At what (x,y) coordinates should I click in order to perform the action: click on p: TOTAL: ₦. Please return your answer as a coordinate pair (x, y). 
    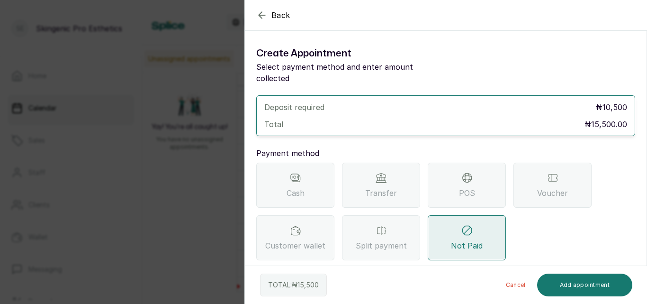
    Looking at the image, I should click on (293, 285).